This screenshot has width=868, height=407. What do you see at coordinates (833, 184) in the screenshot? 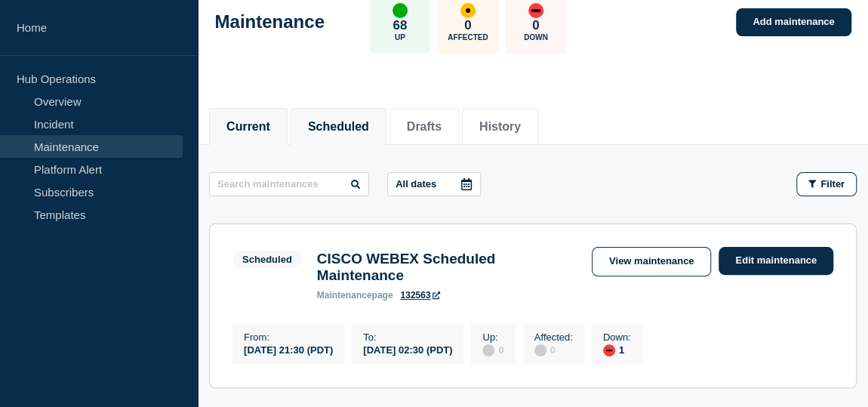
I see `span: Filter` at bounding box center [833, 184].